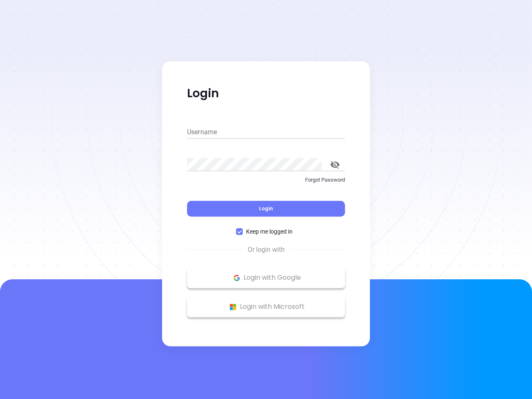 The image size is (532, 399). What do you see at coordinates (266, 250) in the screenshot?
I see `span: Or login with` at bounding box center [266, 250].